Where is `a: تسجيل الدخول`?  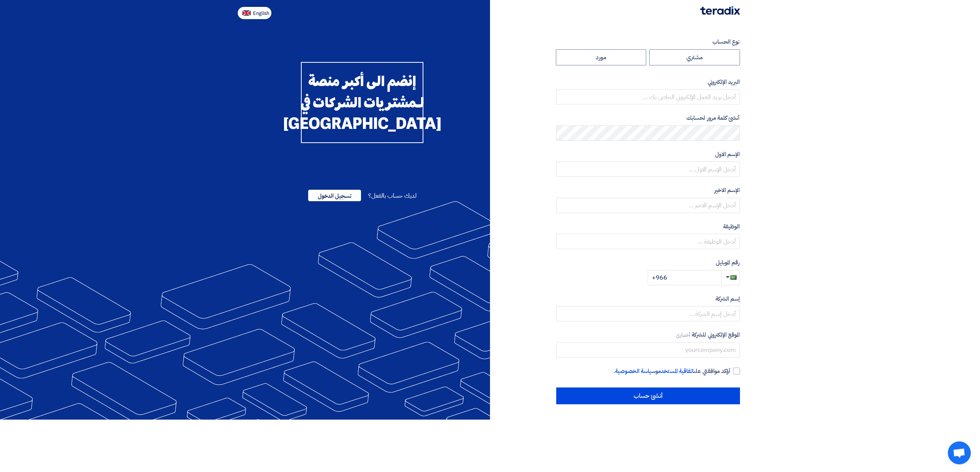 a: تسجيل الدخول is located at coordinates (335, 196).